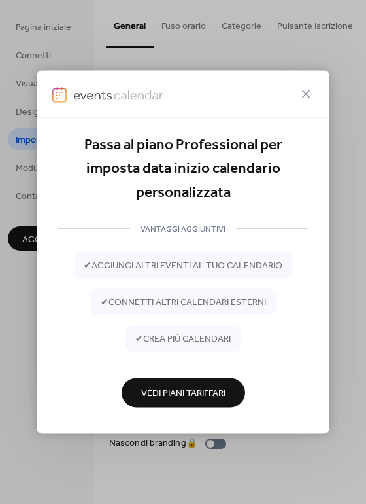 The width and height of the screenshot is (366, 504). Describe the element at coordinates (118, 95) in the screenshot. I see `img: logo-type` at that location.